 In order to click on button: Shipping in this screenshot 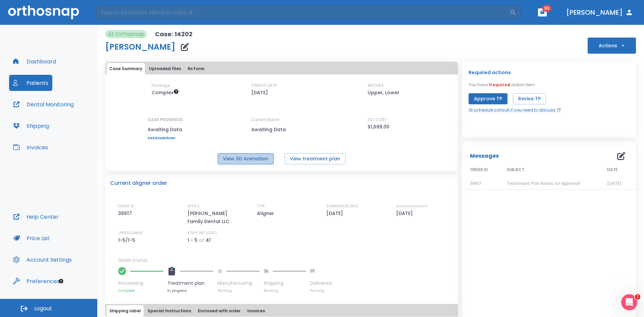, I will do `click(31, 126)`.